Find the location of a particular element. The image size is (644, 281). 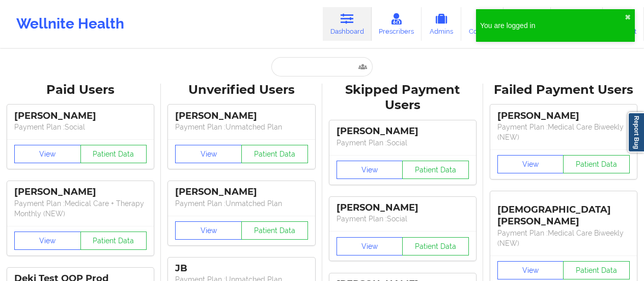

p: Payment Plan : Medical Care + Therapy Monthly (NEW) is located at coordinates (80, 208).